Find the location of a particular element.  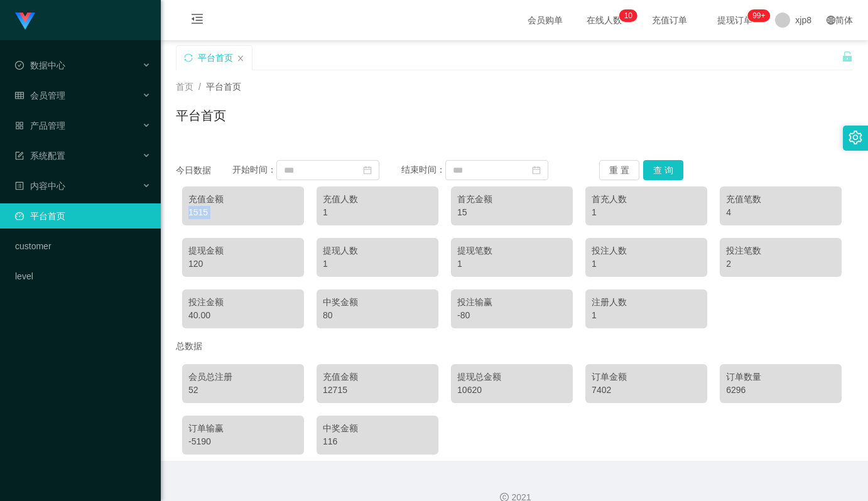

h1: 平台首页 is located at coordinates (201, 116).